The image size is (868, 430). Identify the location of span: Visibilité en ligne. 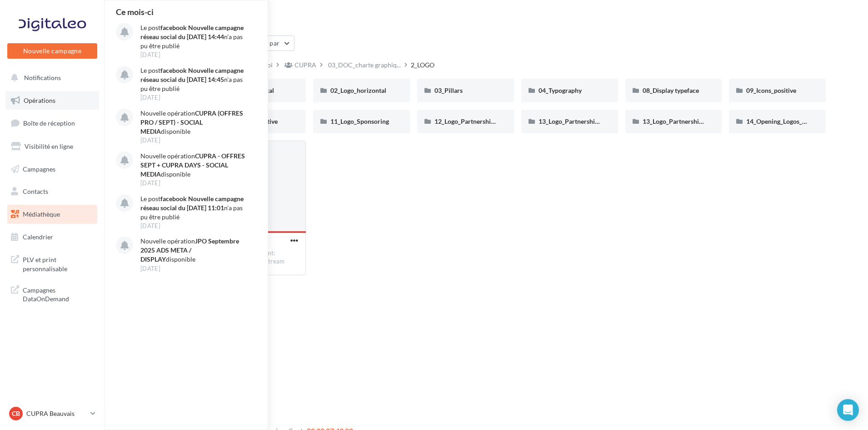
(49, 146).